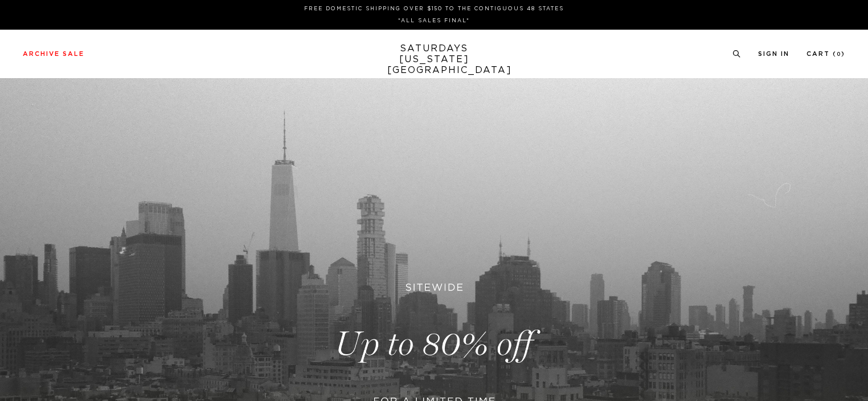 The image size is (868, 401). What do you see at coordinates (826, 54) in the screenshot?
I see `a: Cart (0)` at bounding box center [826, 54].